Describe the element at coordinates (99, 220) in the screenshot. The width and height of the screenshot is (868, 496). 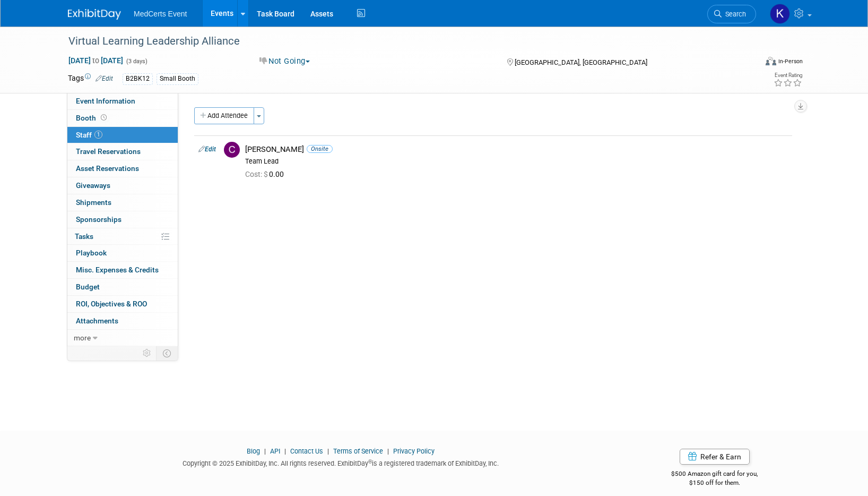
I see `span: Sponsorships` at that location.